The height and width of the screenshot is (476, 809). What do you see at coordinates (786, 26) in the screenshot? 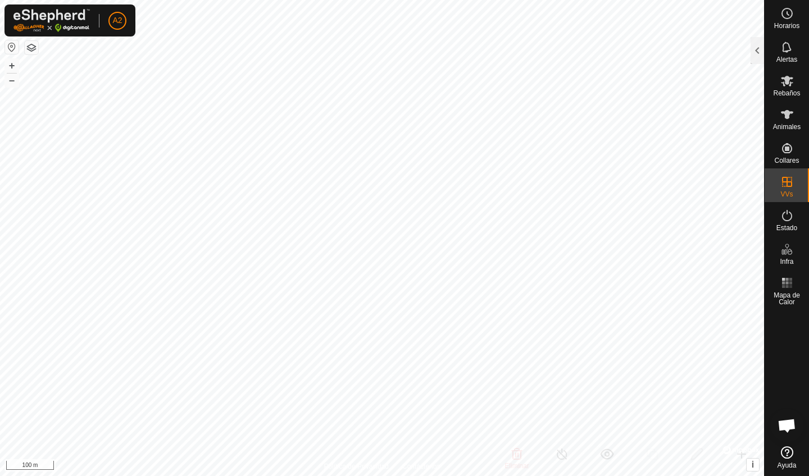
I see `span: Horarios` at bounding box center [786, 26].